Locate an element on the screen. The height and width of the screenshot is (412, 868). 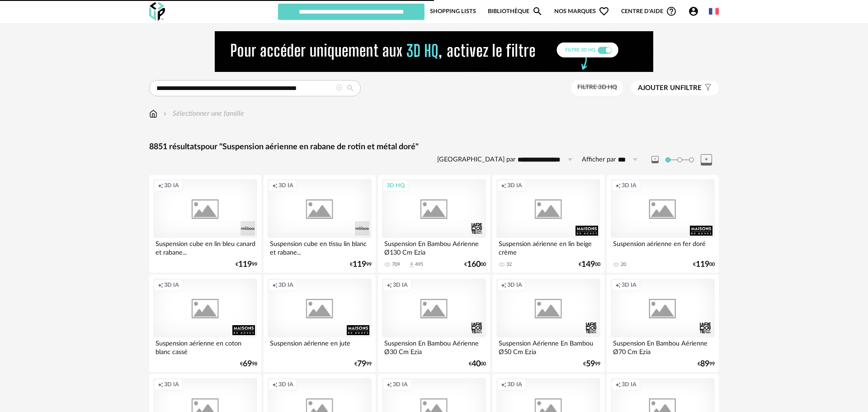
span: Ajouter un is located at coordinates (659, 88).